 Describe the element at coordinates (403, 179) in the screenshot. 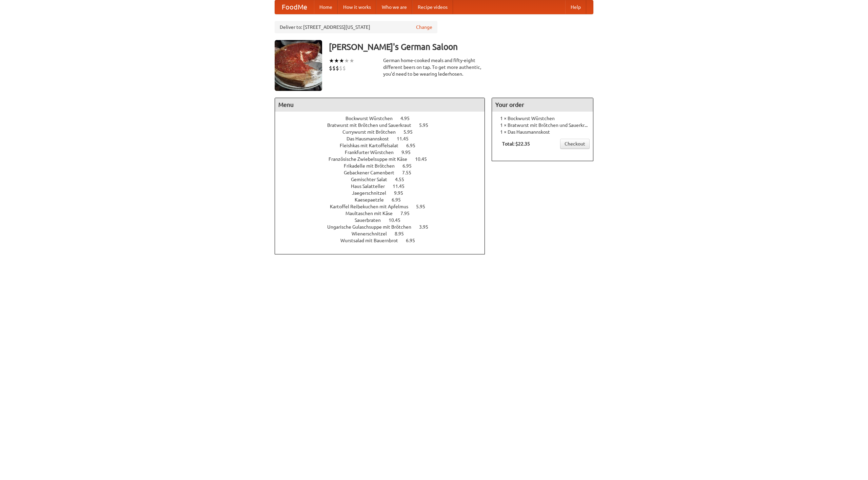

I see `span: 4.55` at that location.